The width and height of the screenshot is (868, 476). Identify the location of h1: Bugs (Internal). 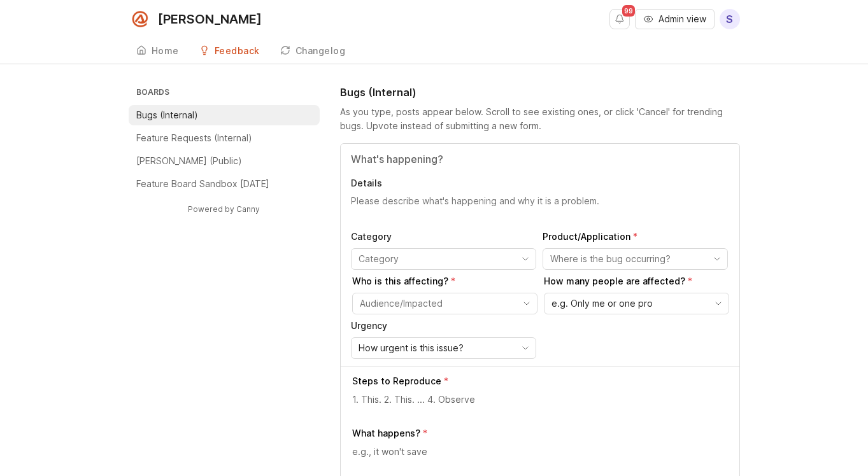
(378, 92).